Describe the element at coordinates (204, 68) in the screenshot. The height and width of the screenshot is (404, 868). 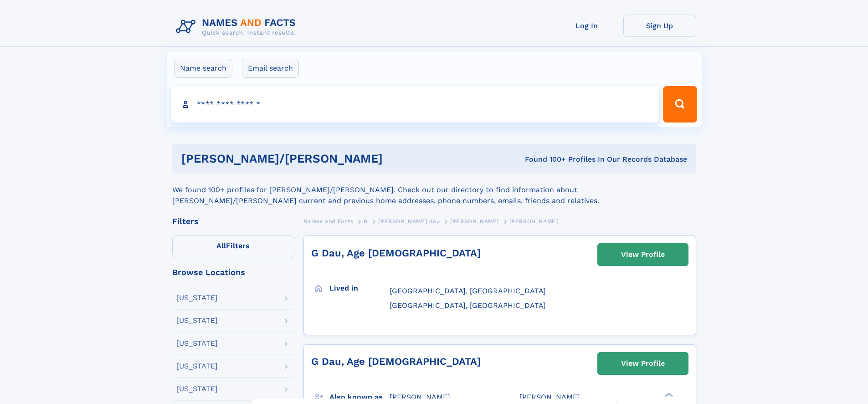
I see `label: Name search` at that location.